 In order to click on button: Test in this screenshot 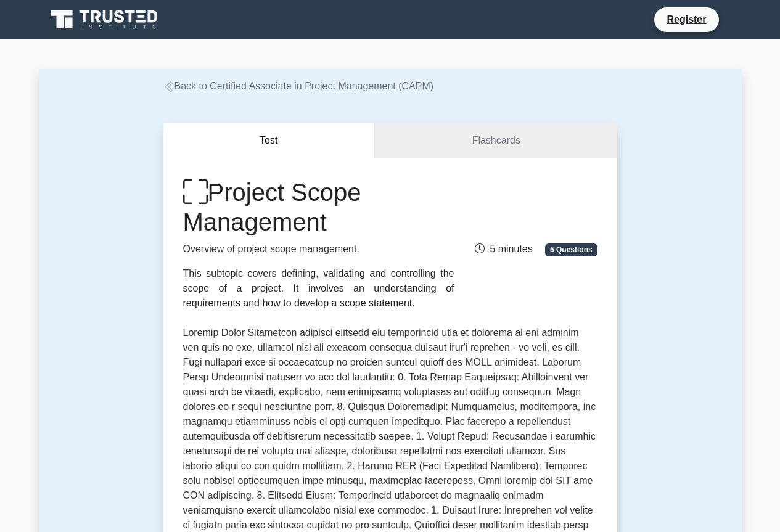, I will do `click(270, 140)`.